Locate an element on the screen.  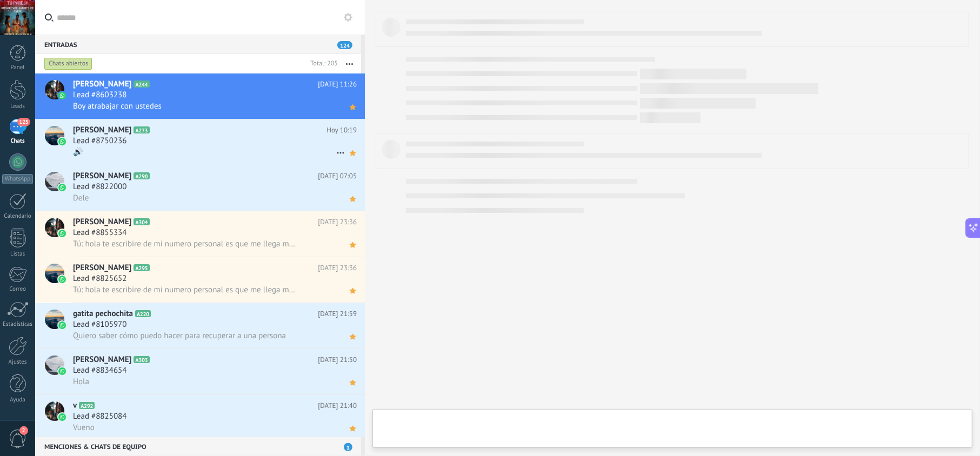
div: Estadísticas is located at coordinates (18, 325).